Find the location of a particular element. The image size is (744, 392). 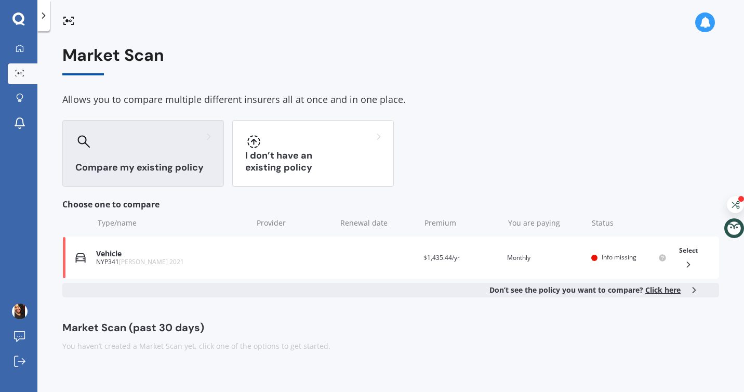

span: Info missing is located at coordinates (619, 257).